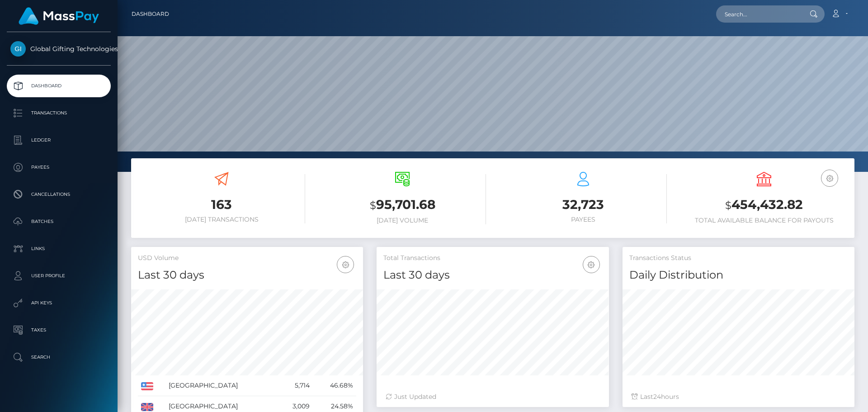 The image size is (868, 412). I want to click on span: 24, so click(657, 397).